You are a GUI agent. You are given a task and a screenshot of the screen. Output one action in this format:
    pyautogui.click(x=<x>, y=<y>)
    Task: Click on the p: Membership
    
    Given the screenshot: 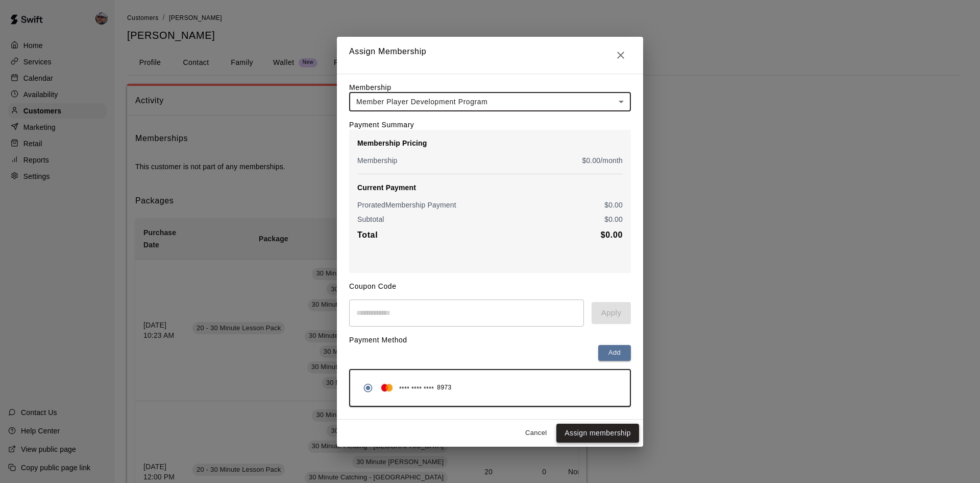 What is the action you would take?
    pyautogui.click(x=377, y=160)
    